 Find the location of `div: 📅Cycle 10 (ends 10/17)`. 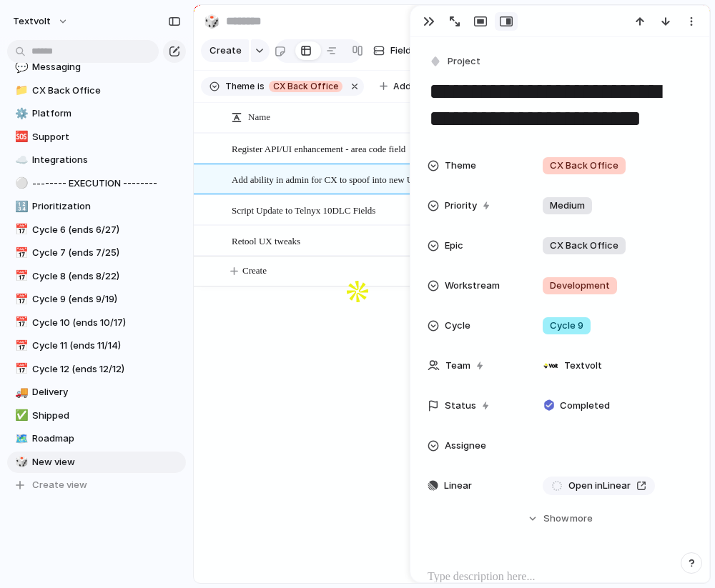

div: 📅Cycle 10 (ends 10/17) is located at coordinates (96, 323).